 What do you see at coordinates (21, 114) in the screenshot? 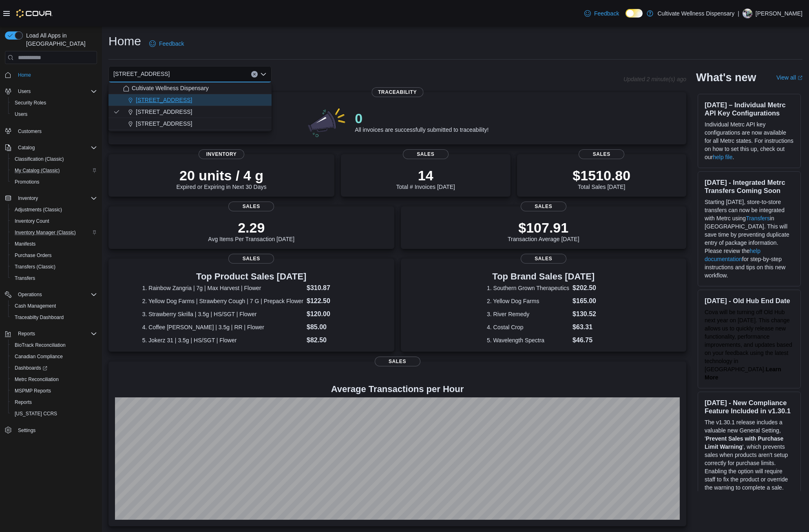
I see `a: Users` at bounding box center [21, 114].